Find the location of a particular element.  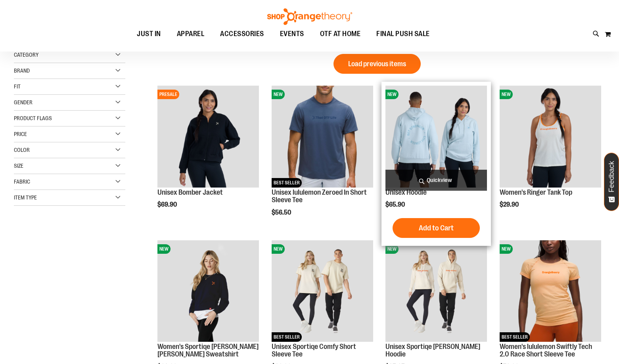

a: Unisex Sportiqe Olsen HoodieNEW is located at coordinates (436, 291).